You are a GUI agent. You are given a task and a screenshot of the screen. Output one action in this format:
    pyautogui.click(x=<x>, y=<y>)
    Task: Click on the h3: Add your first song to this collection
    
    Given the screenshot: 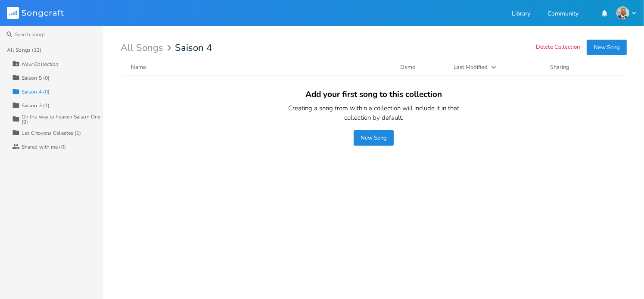 What is the action you would take?
    pyautogui.click(x=373, y=95)
    